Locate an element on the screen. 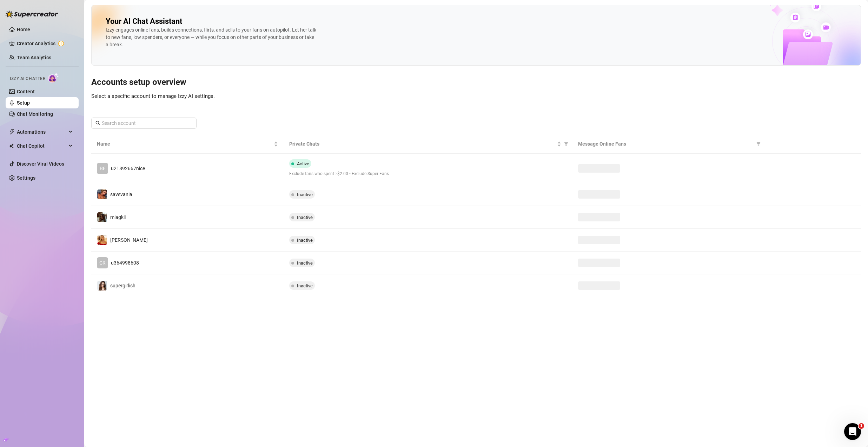  h3: Accounts setup overview is located at coordinates (476, 83).